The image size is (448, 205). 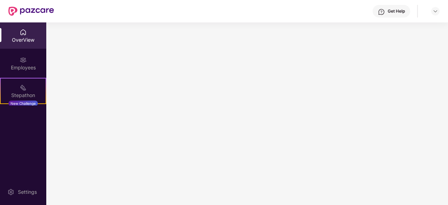 I want to click on div: Stepathon, so click(x=23, y=95).